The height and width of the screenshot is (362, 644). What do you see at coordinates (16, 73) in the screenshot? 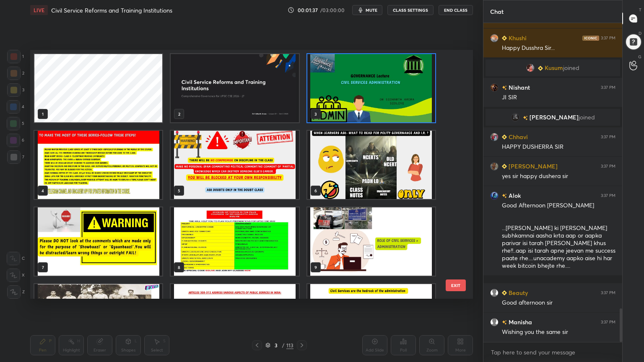
I see `div: 2` at bounding box center [16, 73].